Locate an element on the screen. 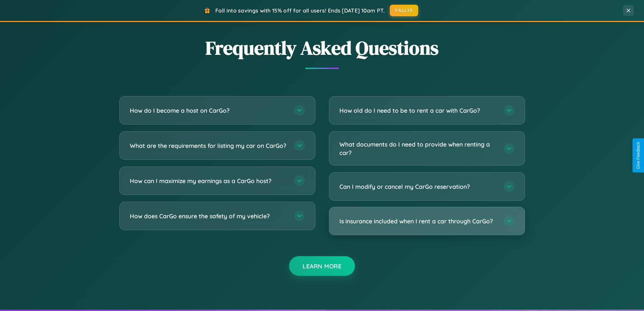 The image size is (644, 311). button: FALL15 is located at coordinates (403, 10).